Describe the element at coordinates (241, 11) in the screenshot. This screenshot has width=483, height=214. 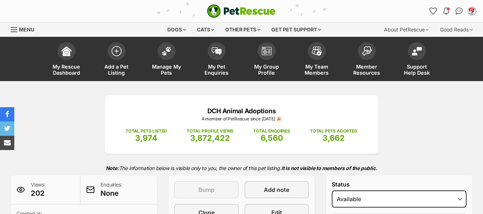
I see `a: PetRescue` at that location.